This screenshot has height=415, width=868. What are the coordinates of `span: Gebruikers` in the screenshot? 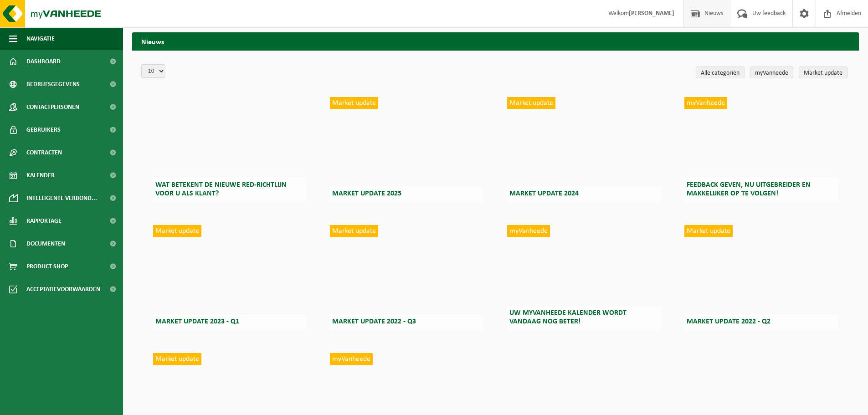 It's located at (43, 129).